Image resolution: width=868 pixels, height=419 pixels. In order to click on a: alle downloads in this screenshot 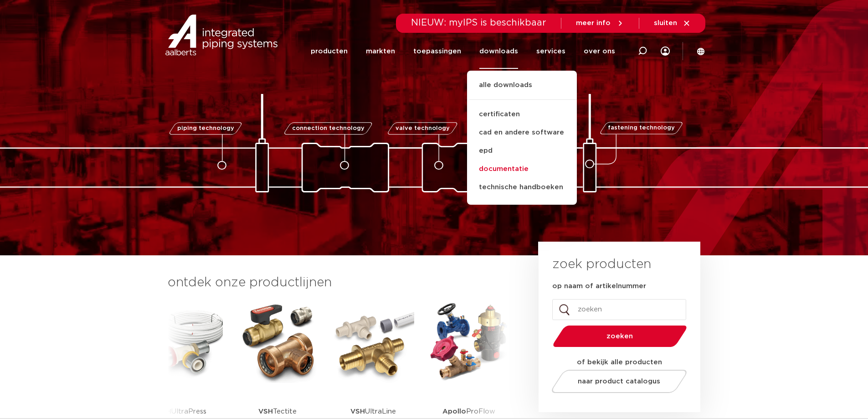, I will do `click(522, 90)`.